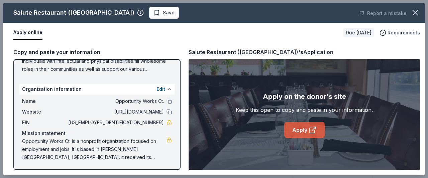 The image size is (428, 178). What do you see at coordinates (304, 130) in the screenshot?
I see `a: Apply` at bounding box center [304, 130].